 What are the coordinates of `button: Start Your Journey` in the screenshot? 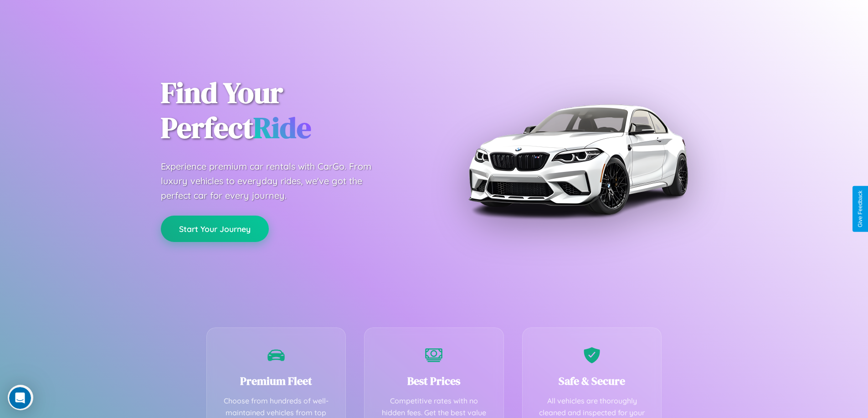 It's located at (215, 229).